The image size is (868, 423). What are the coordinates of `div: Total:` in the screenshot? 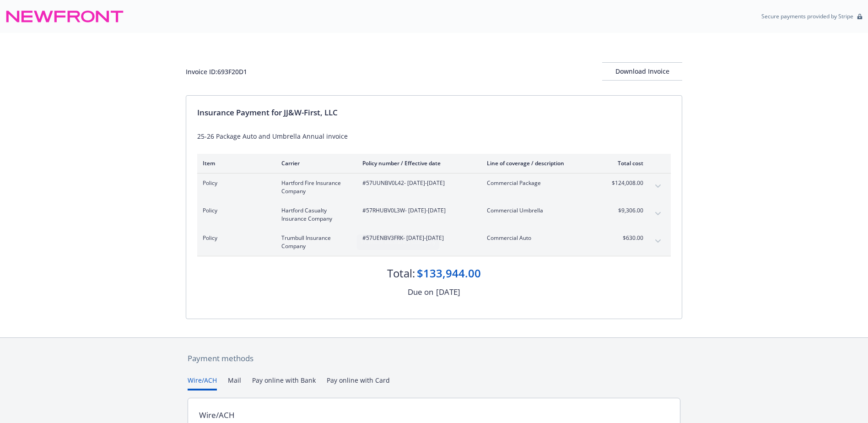 It's located at (401, 274).